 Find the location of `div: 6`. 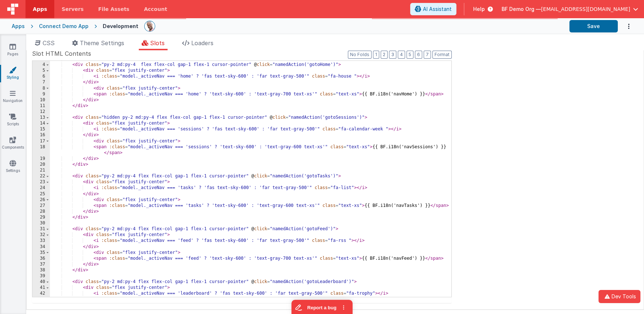

div: 6 is located at coordinates (41, 76).